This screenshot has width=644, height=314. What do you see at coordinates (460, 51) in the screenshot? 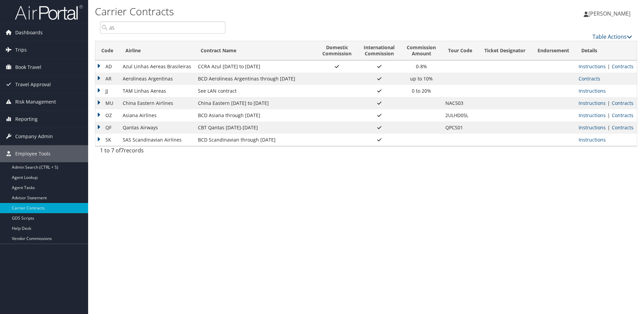
I see `th: Tour Code: activate to sort column ascending` at bounding box center [460, 51].